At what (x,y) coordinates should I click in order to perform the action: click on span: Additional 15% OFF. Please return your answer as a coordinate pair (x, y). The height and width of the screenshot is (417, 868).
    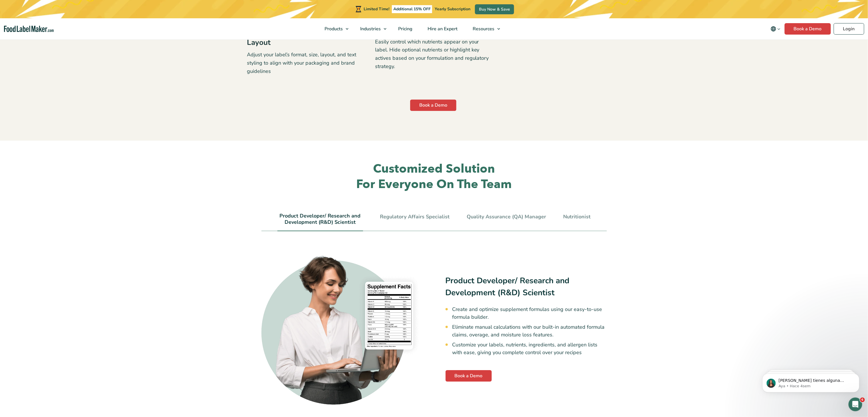
    Looking at the image, I should click on (412, 9).